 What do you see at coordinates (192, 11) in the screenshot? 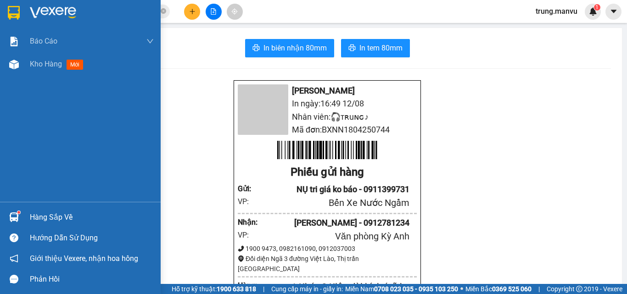
I see `button: plus` at bounding box center [192, 11].